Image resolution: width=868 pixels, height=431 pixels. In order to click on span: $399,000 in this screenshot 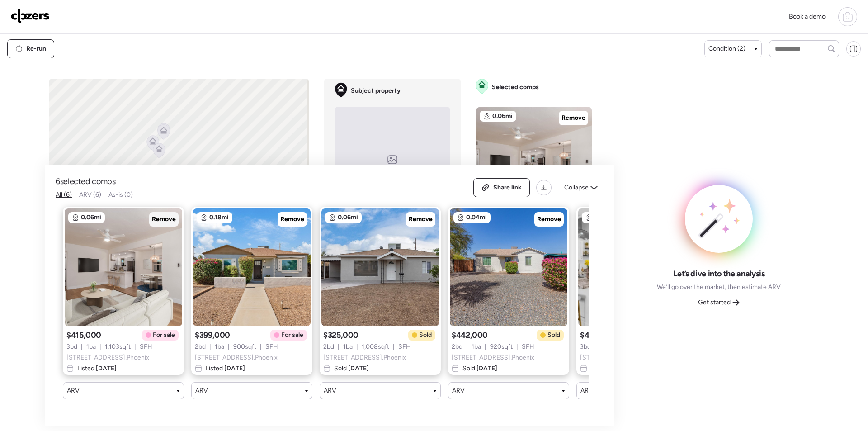, I will do `click(213, 335)`.